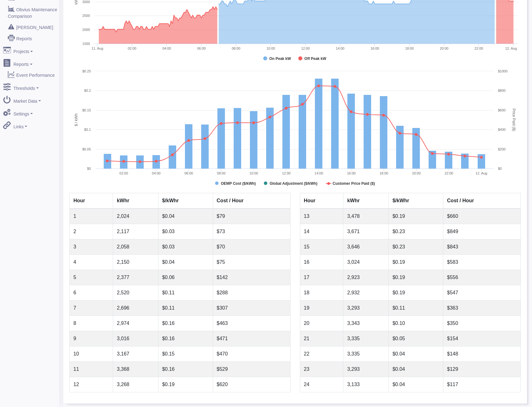  Describe the element at coordinates (92, 384) in the screenshot. I see `td: 12` at that location.